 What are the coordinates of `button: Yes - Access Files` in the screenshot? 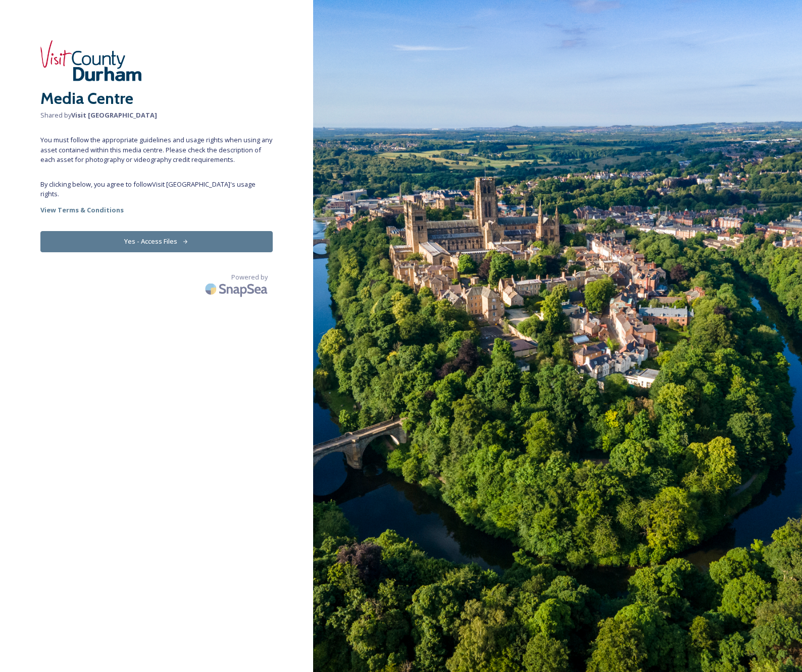 It's located at (156, 241).